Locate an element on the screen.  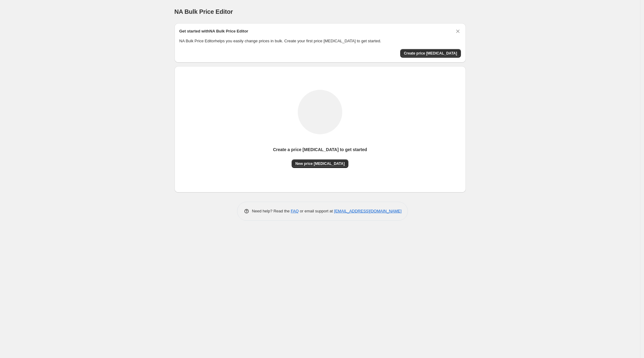
p: NA Bulk Price Editor helps you easily change prices in bulk. Create your first price [MEDICAL_DAT... is located at coordinates (320, 41).